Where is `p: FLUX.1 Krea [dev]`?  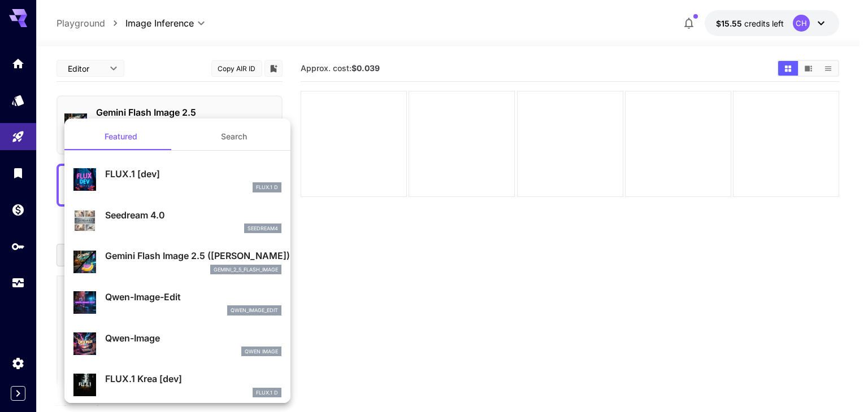 p: FLUX.1 Krea [dev] is located at coordinates (193, 379).